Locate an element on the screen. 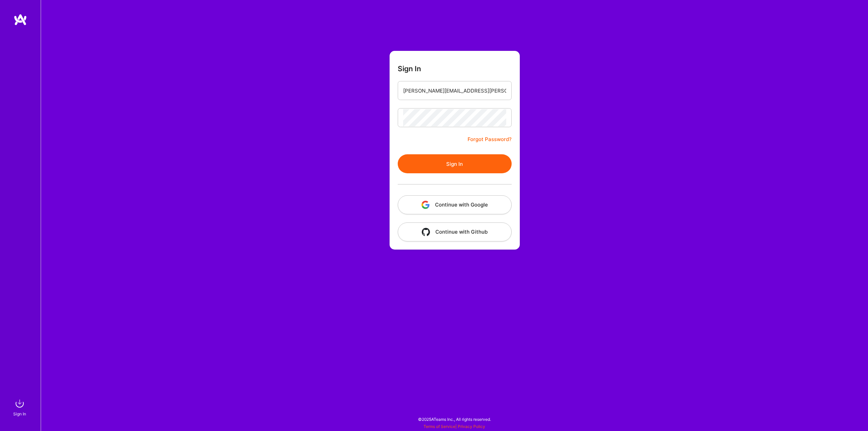 The width and height of the screenshot is (868, 431). a: Privacy Policy is located at coordinates (471, 426).